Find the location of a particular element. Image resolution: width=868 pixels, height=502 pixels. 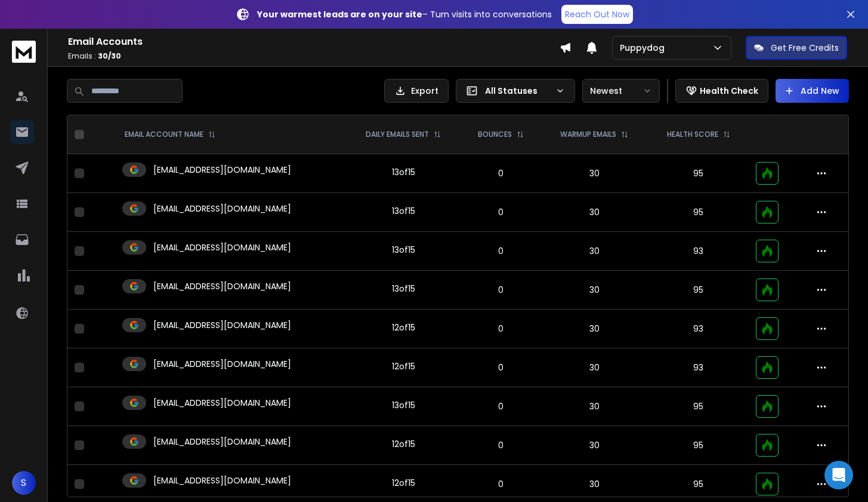

div: Open Intercom Messenger is located at coordinates (839, 475).